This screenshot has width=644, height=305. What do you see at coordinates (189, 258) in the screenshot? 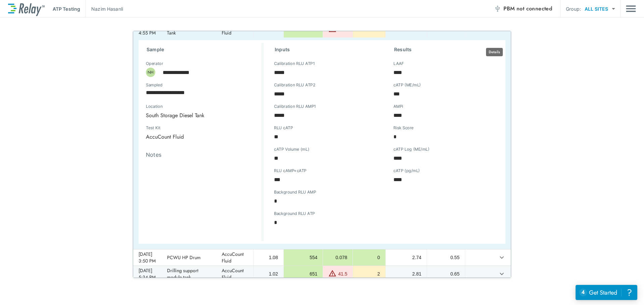
I see `td: PCWU HP Drum` at bounding box center [189, 258].